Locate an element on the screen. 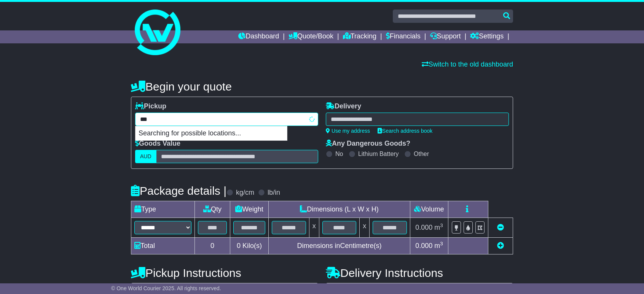  typeahead: Please provide city is located at coordinates (226, 119).